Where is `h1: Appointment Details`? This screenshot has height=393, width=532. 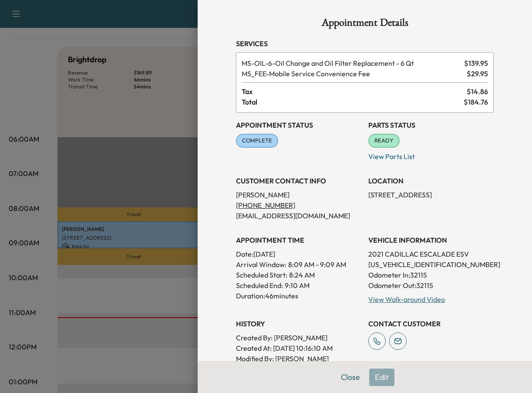 h1: Appointment Details is located at coordinates (365, 25).